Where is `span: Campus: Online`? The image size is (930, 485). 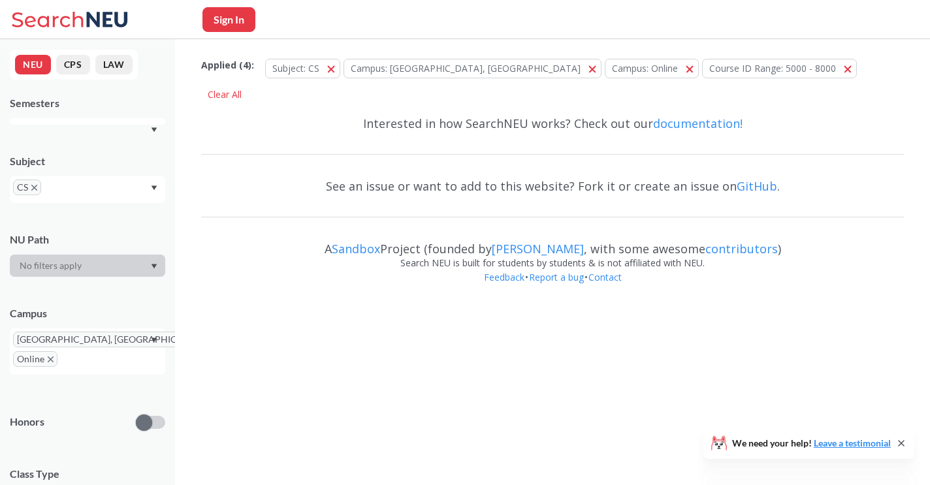 span: Campus: Online is located at coordinates (645, 68).